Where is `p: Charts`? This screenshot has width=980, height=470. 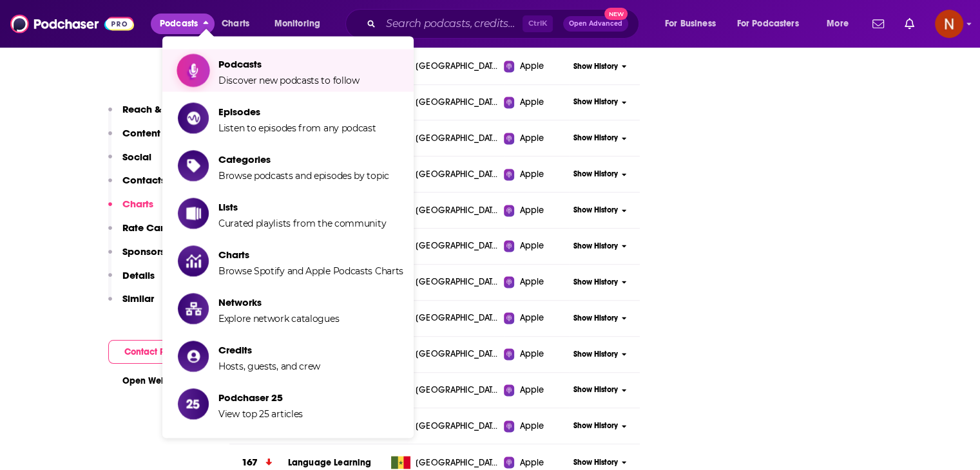 p: Charts is located at coordinates (138, 203).